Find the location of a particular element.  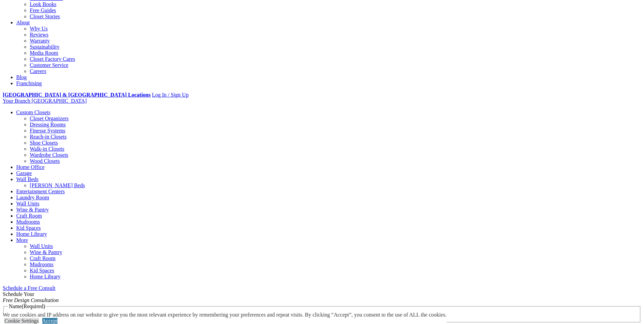

a: Finesse Systems is located at coordinates (47, 130).